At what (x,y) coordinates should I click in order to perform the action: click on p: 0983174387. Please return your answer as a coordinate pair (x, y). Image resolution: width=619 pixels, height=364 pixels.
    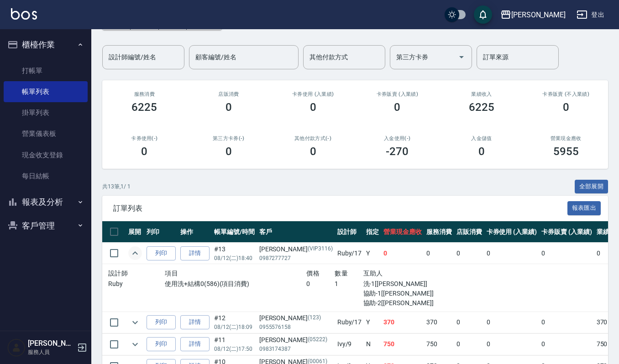
    Looking at the image, I should click on (296, 349).